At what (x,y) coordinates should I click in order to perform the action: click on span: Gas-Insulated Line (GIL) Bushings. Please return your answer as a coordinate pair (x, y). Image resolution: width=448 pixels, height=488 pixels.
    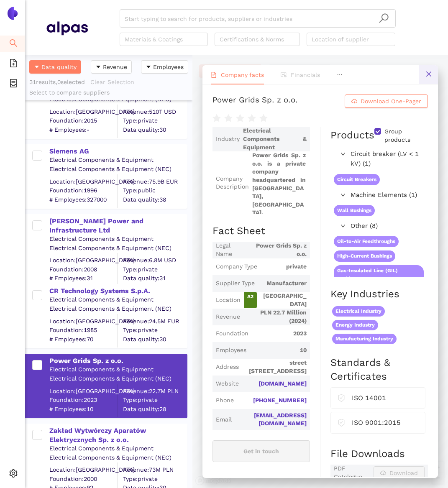
    Looking at the image, I should click on (379, 275).